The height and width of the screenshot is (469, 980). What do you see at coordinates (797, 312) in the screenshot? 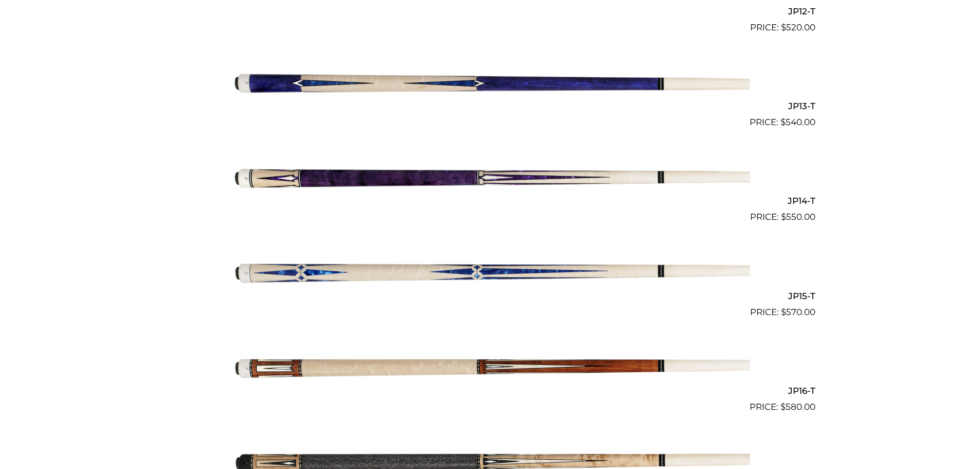
I see `bdi: 570.00` at bounding box center [797, 312].